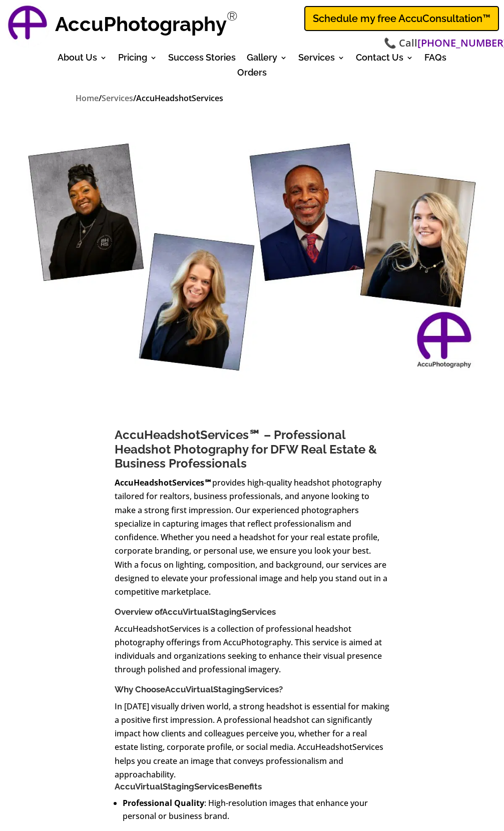 This screenshot has height=831, width=504. Describe the element at coordinates (28, 25) in the screenshot. I see `img: AccuPhotography` at that location.